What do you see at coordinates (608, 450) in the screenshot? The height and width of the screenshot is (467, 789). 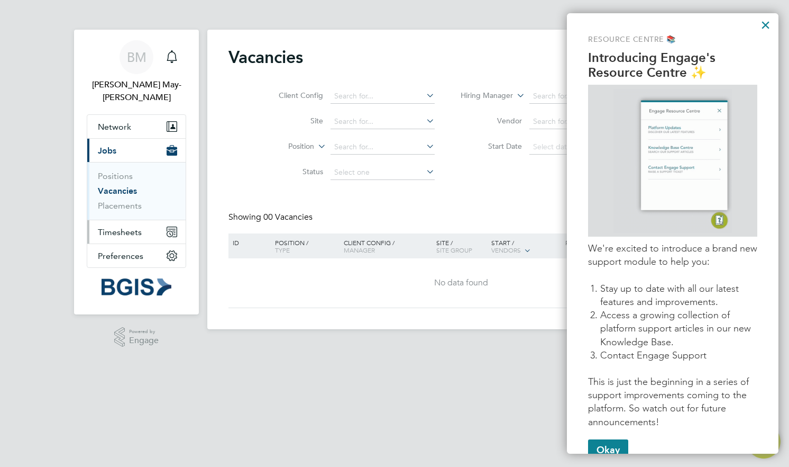 I see `button: Okay` at bounding box center [608, 450].